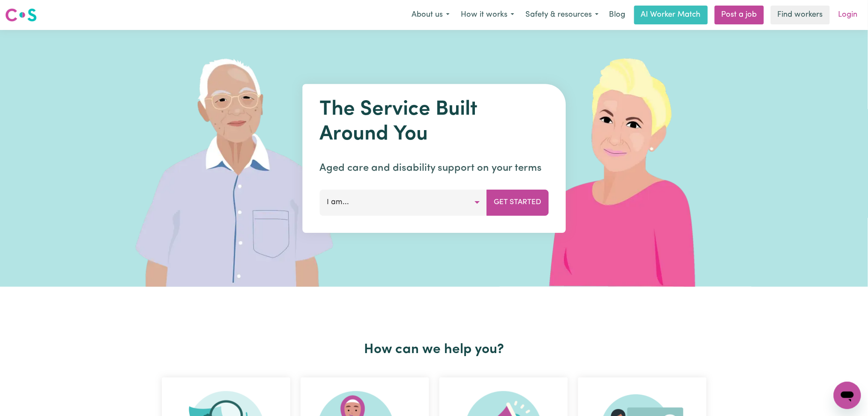 This screenshot has height=416, width=868. What do you see at coordinates (739, 15) in the screenshot?
I see `a: Post a job` at bounding box center [739, 15].